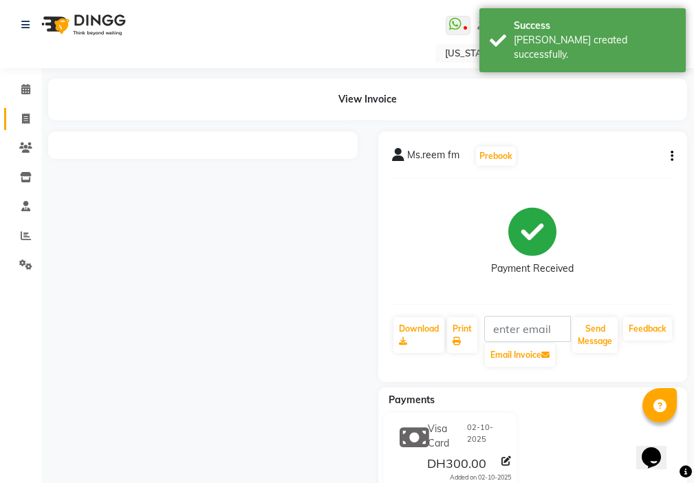 The image size is (694, 483). Describe the element at coordinates (480, 477) in the screenshot. I see `div: Added on 02-10-2025` at that location.